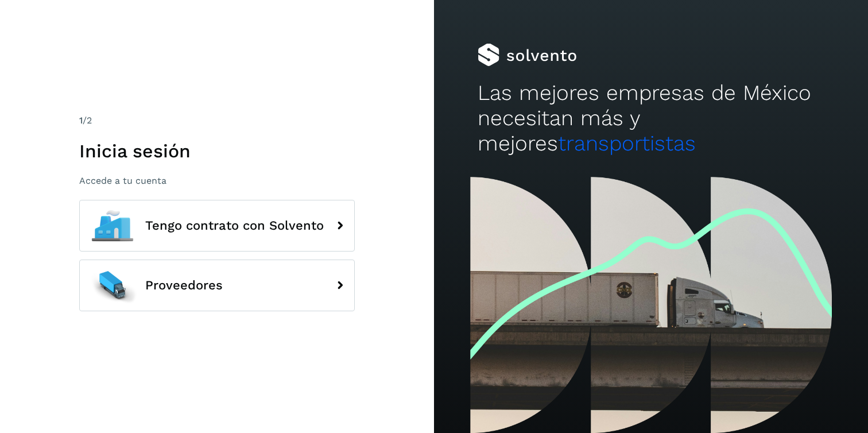 The height and width of the screenshot is (433, 868). Describe the element at coordinates (651, 119) in the screenshot. I see `h2: Las mejores empresas de México necesitan más y mejores` at that location.